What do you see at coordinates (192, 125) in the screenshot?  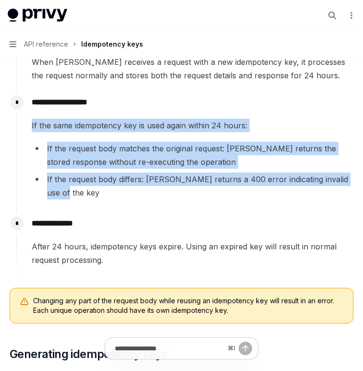 I see `span: If the same idempotency key is used again within 24 hours:` at bounding box center [192, 125].